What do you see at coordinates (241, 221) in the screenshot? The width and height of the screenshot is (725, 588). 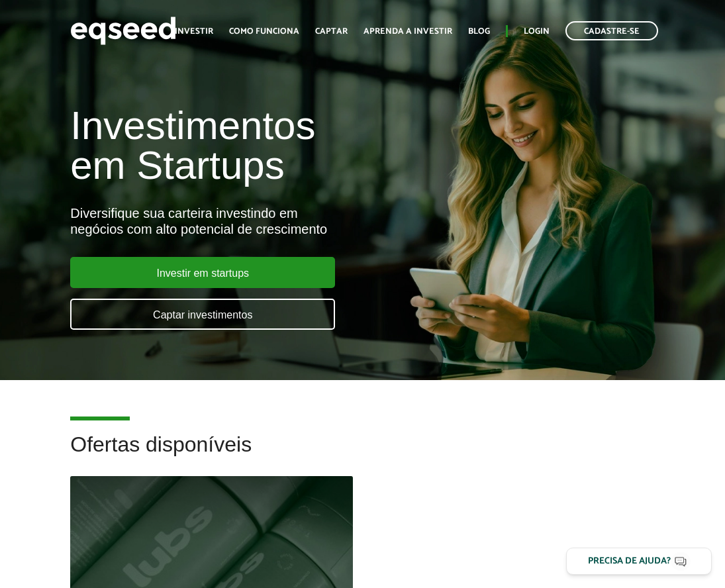 I see `div: Diversifique sua carteira investindo em negócios com alto potencial de crescimento` at bounding box center [241, 221].